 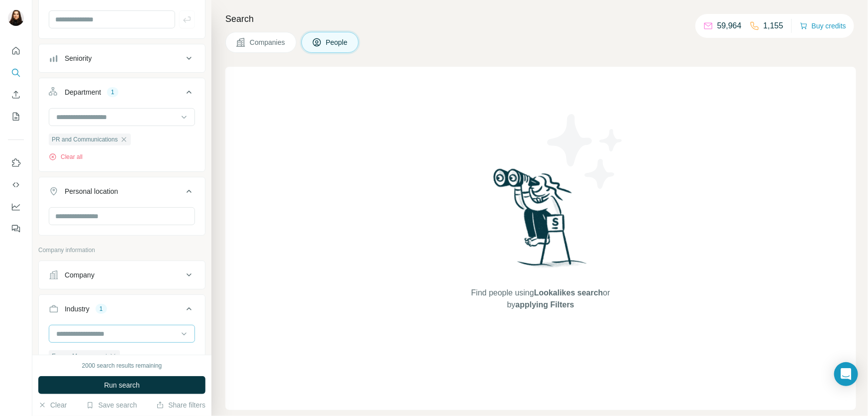 What do you see at coordinates (16, 51) in the screenshot?
I see `button: Quick start` at bounding box center [16, 51].